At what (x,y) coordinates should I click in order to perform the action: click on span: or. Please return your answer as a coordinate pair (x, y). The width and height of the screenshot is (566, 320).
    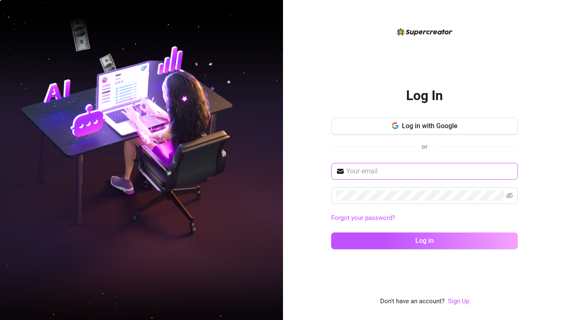
    Looking at the image, I should click on (425, 147).